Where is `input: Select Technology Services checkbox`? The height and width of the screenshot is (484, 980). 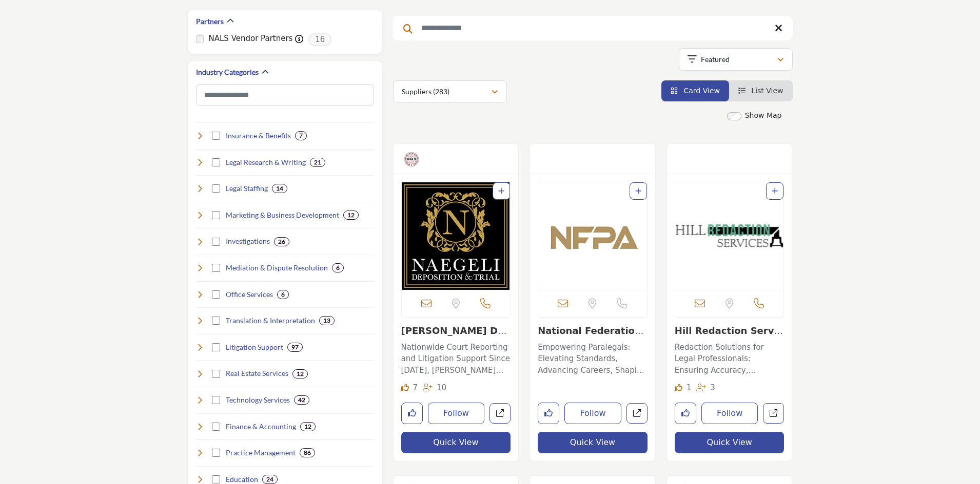
input: Select Technology Services checkbox is located at coordinates (216, 400).